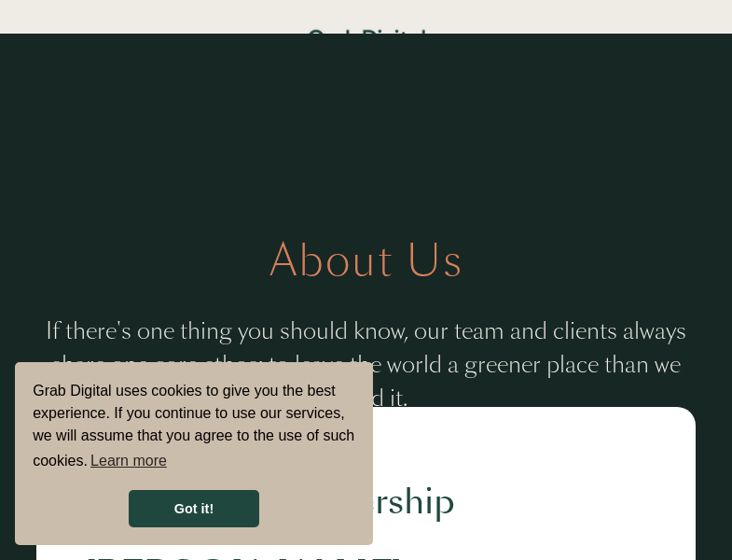 The width and height of the screenshot is (732, 560). Describe the element at coordinates (194, 508) in the screenshot. I see `a: dismiss cookie message` at that location.